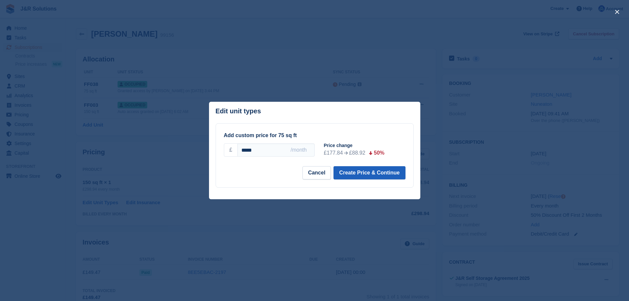  What do you see at coordinates (369, 173) in the screenshot?
I see `button: Create Price & Continue` at bounding box center [369, 173].